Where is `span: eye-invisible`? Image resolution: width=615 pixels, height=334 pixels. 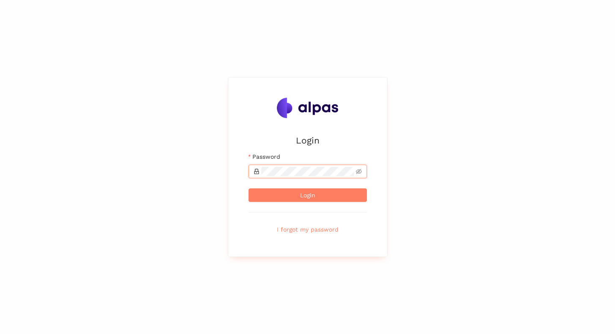
span: eye-invisible is located at coordinates (359, 171).